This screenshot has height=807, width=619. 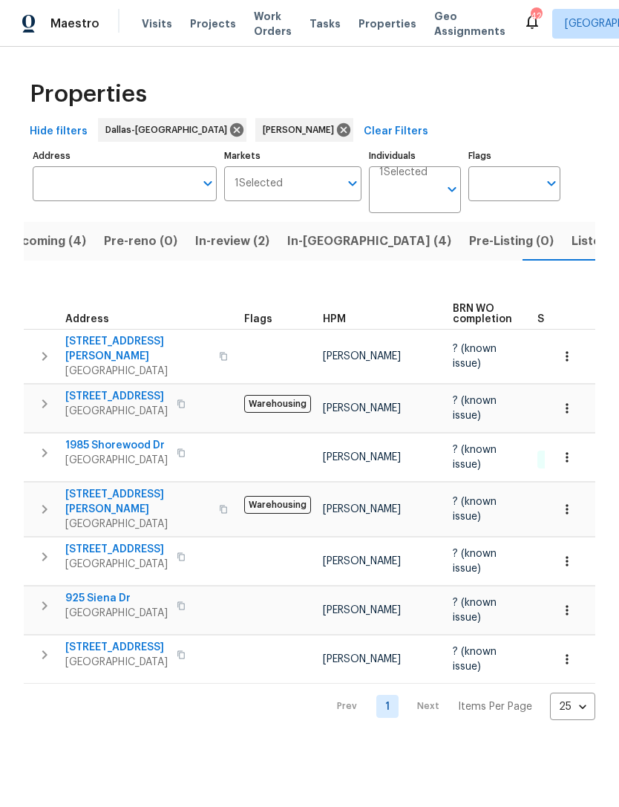 I want to click on span: HPM, so click(x=334, y=319).